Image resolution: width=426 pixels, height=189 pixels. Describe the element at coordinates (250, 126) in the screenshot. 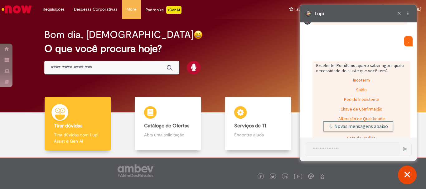

I see `b: Serviços de TI` at that location.